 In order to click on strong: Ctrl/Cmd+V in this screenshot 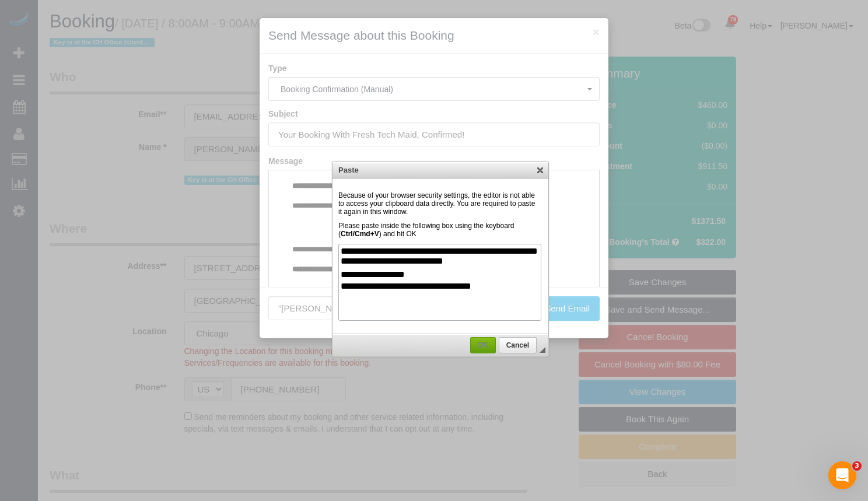, I will do `click(360, 234)`.